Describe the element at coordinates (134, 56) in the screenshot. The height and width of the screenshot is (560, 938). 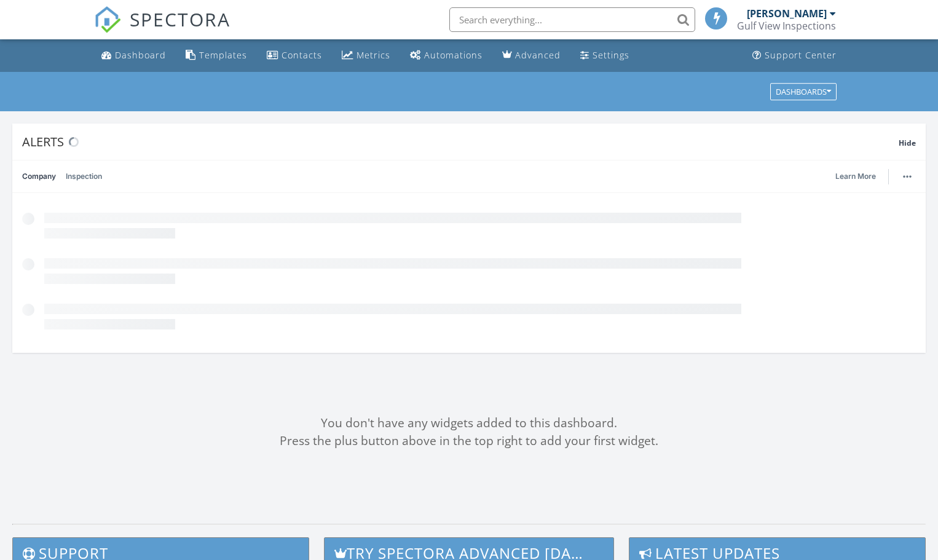
I see `a: Dashboard` at that location.